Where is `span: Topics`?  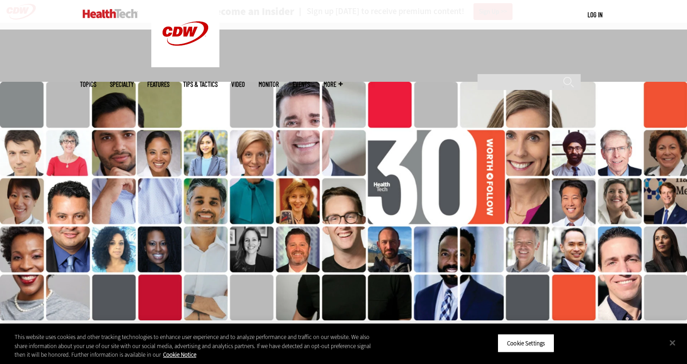 span: Topics is located at coordinates (88, 84).